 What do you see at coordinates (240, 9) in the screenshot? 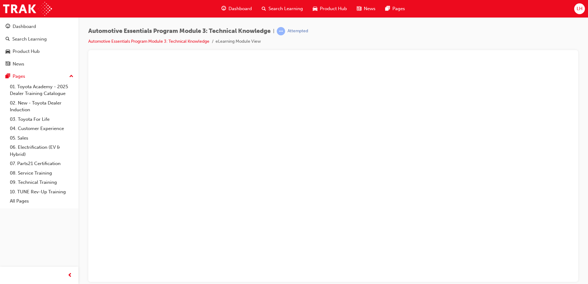
I see `span: Dashboard` at bounding box center [240, 9].